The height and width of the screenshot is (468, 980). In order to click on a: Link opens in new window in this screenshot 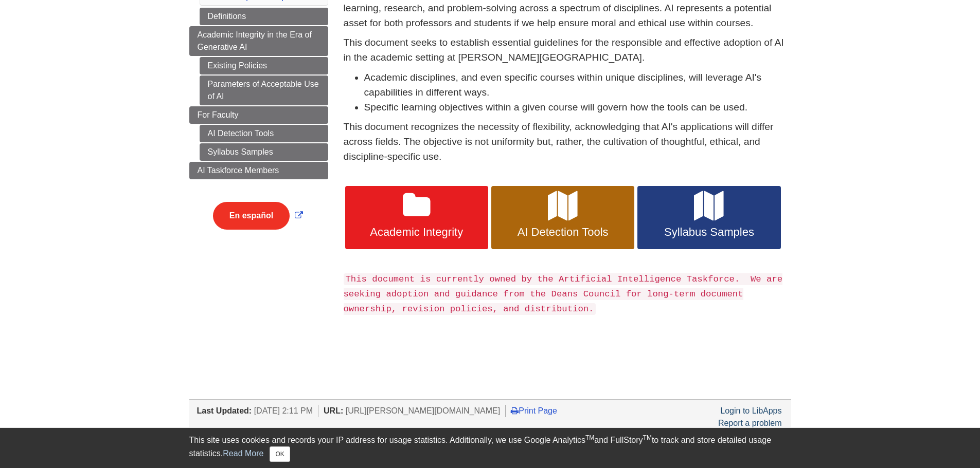, I will do `click(258, 215)`.